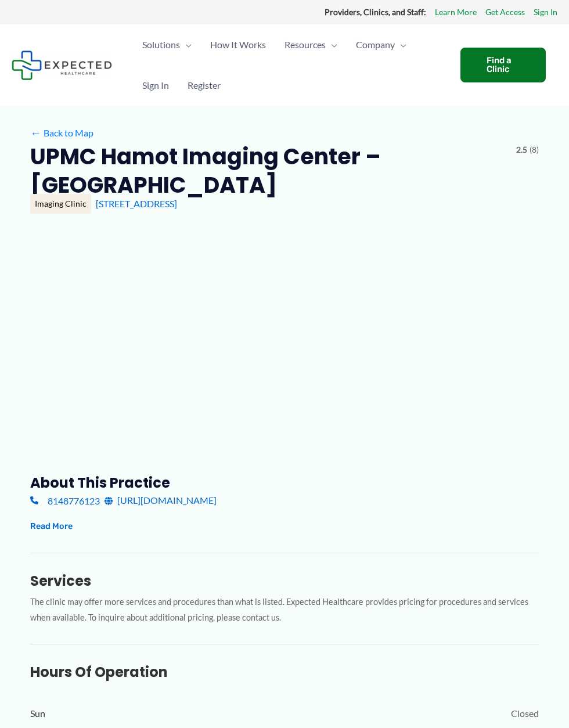 The height and width of the screenshot is (728, 569). What do you see at coordinates (285, 671) in the screenshot?
I see `h3: Hours of Operation` at bounding box center [285, 671].